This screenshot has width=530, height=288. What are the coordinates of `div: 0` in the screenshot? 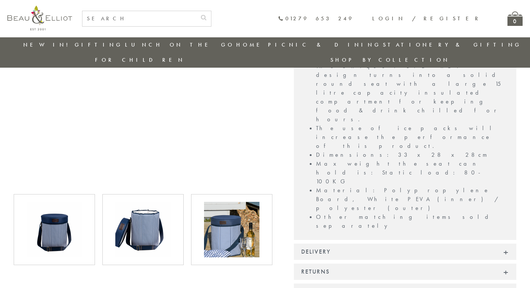 It's located at (515, 18).